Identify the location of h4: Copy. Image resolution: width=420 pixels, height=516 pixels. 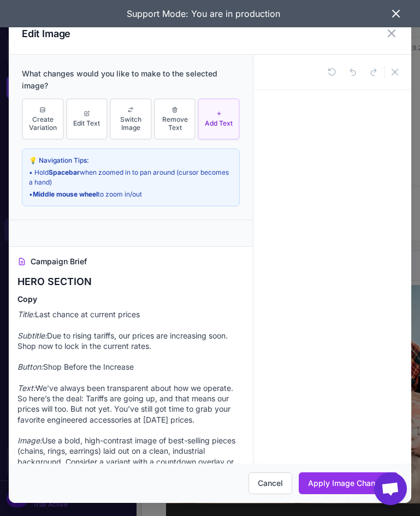
(130, 299).